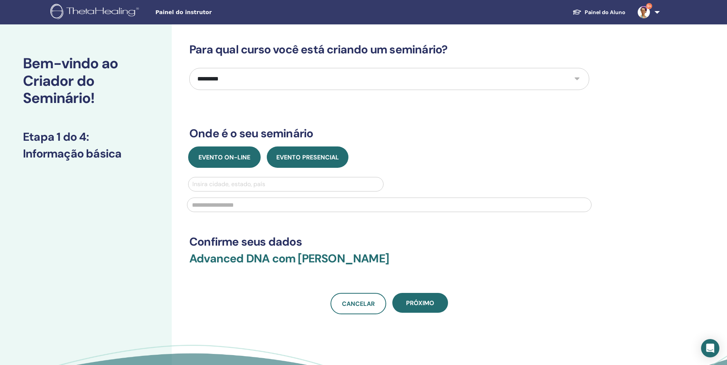 Image resolution: width=727 pixels, height=365 pixels. Describe the element at coordinates (224, 157) in the screenshot. I see `button: Evento on-line` at that location.